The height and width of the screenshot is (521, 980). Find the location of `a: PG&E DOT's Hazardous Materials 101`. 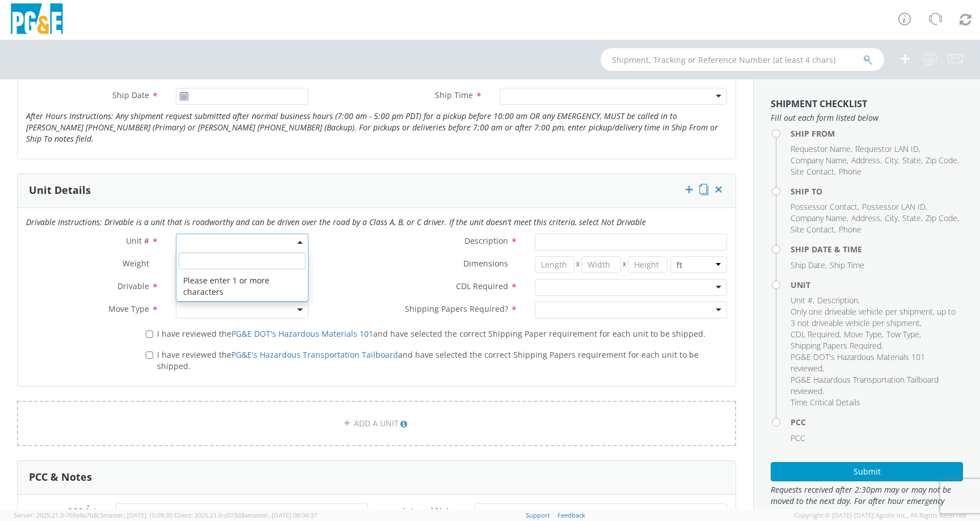

a: PG&E DOT's Hazardous Materials 101 is located at coordinates (302, 334).